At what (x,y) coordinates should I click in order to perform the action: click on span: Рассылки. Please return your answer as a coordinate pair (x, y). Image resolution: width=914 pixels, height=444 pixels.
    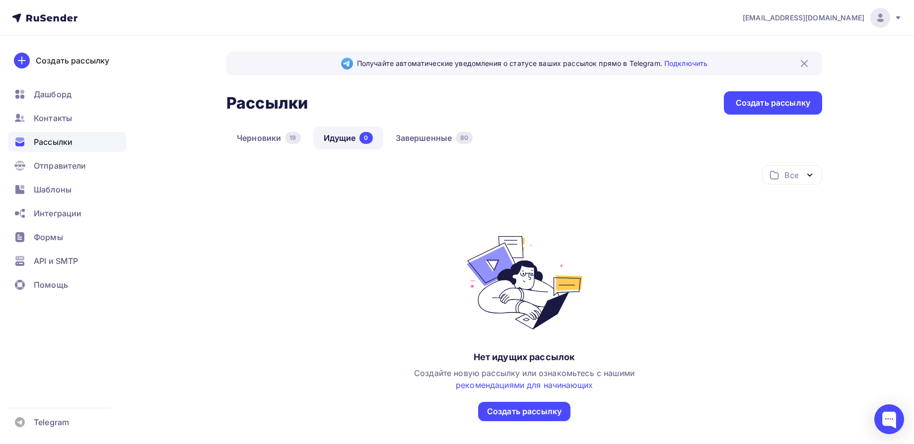
    Looking at the image, I should click on (53, 142).